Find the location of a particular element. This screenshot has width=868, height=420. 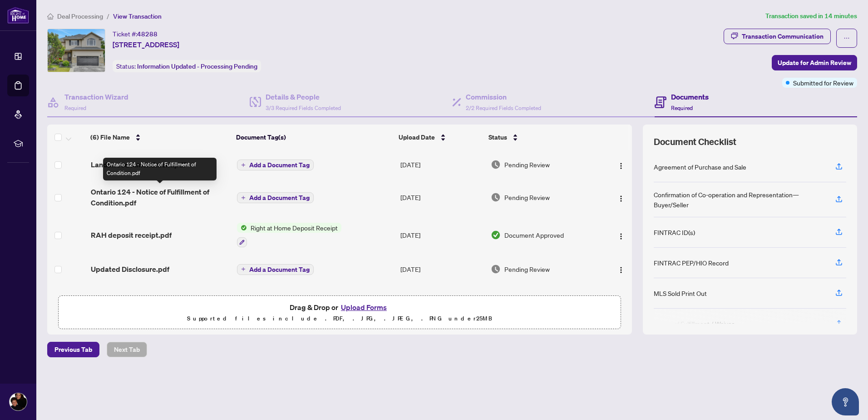

th: Status is located at coordinates (542, 137).